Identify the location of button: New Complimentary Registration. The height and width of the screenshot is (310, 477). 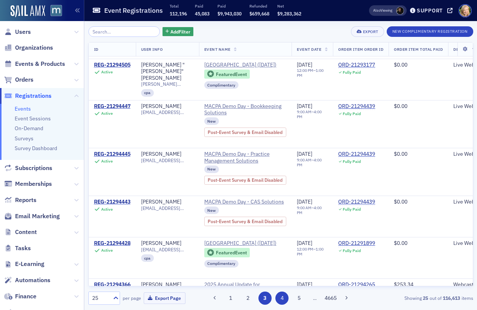
(430, 32).